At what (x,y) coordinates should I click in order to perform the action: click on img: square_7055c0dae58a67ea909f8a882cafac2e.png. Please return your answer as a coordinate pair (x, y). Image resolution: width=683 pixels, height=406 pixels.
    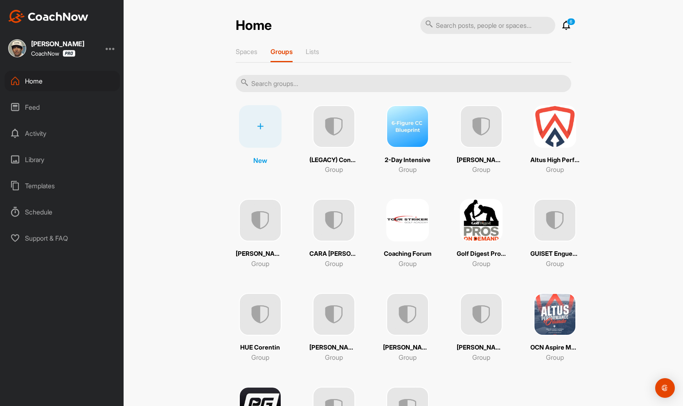
    Looking at the image, I should click on (408, 126).